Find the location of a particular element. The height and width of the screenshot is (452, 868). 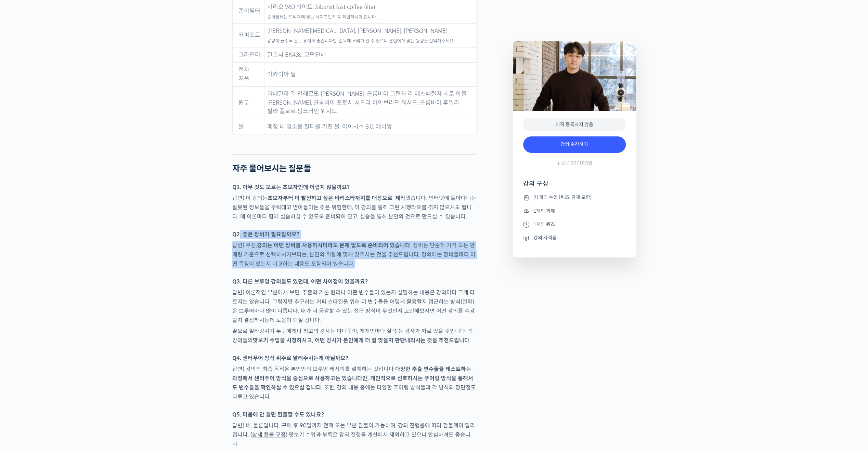

strong: 강의는 어떤 장비를 사용하시더라도 문제 없도록 준비되어 있습니다 is located at coordinates (334, 245).